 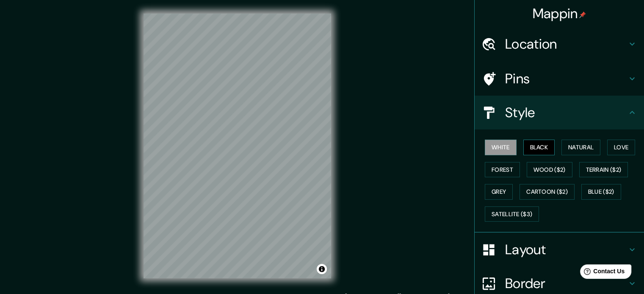 What do you see at coordinates (499, 192) in the screenshot?
I see `button: Grey` at bounding box center [499, 192].